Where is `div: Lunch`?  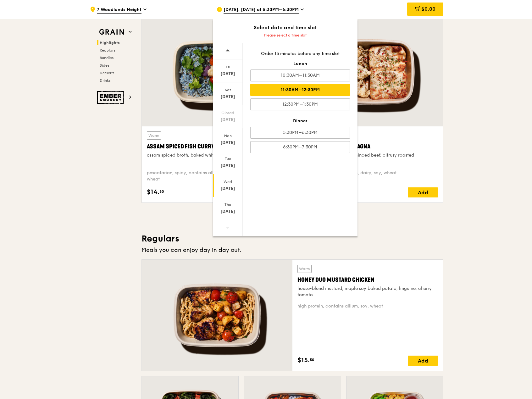 div: Lunch is located at coordinates (300, 64).